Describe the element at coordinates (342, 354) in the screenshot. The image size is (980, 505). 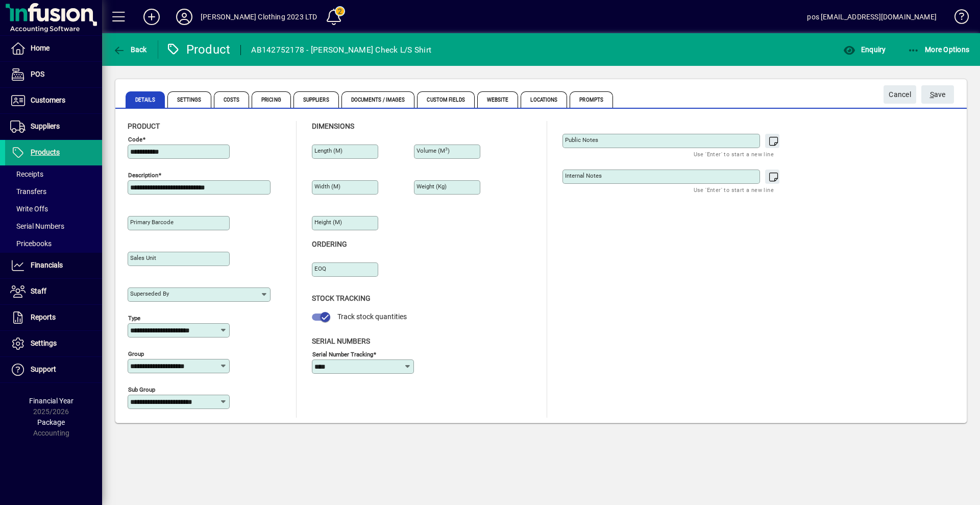
I see `mat-label: Serial Number tracking` at that location.